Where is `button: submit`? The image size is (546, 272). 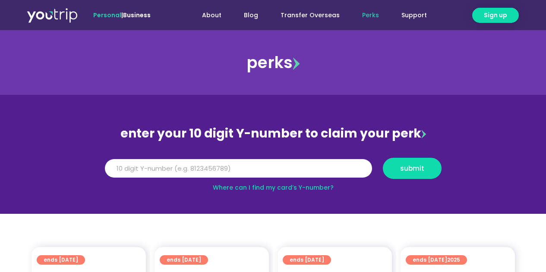
button: submit is located at coordinates (412, 168).